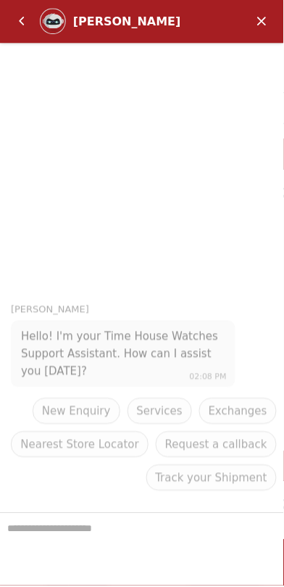 This screenshot has width=284, height=587. Describe the element at coordinates (238, 412) in the screenshot. I see `div: Exchanges` at that location.